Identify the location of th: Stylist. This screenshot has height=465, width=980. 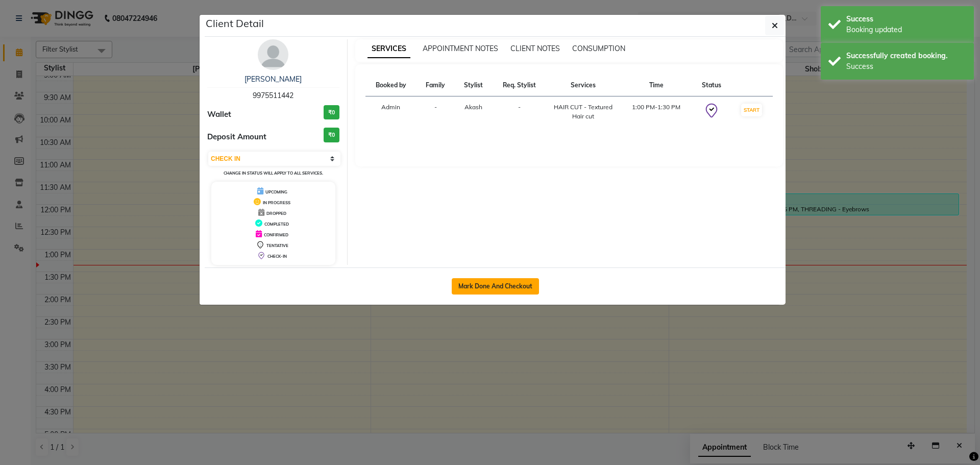
(473, 86).